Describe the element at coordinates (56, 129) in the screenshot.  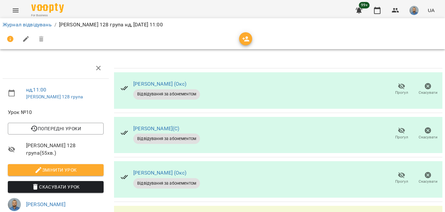
I see `button: Попередні уроки` at that location.